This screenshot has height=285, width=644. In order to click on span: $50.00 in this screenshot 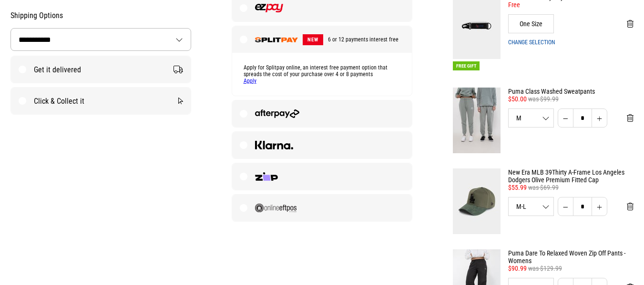, I will do `click(517, 99)`.